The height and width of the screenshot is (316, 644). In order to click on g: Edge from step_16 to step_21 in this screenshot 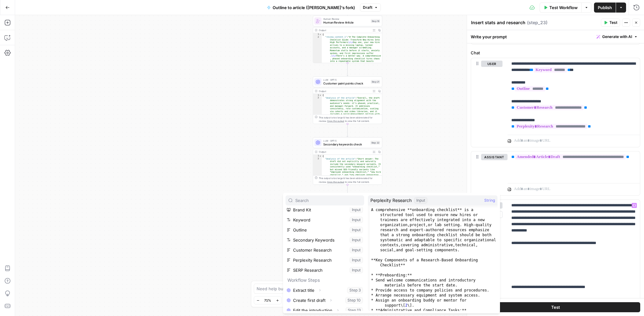, I will do `click(347, 70)`.